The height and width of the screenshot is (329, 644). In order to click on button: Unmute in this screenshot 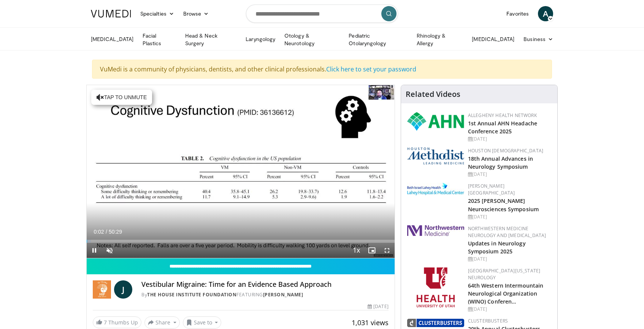, I will do `click(109, 251)`.